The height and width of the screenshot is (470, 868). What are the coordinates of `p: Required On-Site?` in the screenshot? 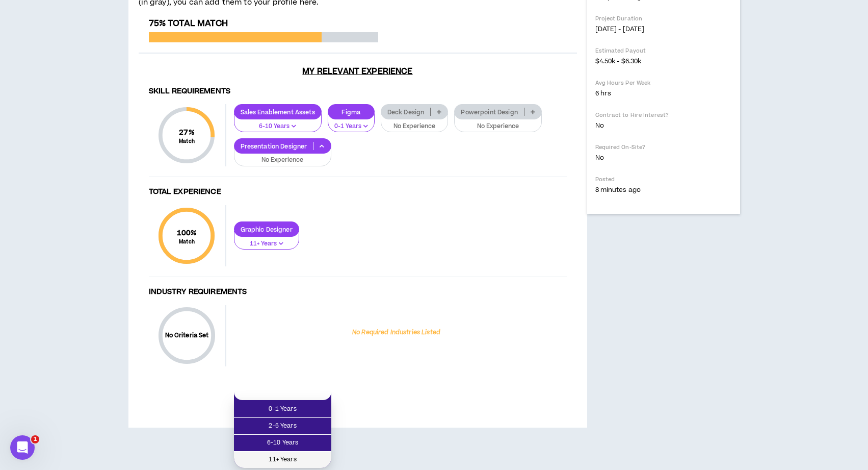 It's located at (664, 147).